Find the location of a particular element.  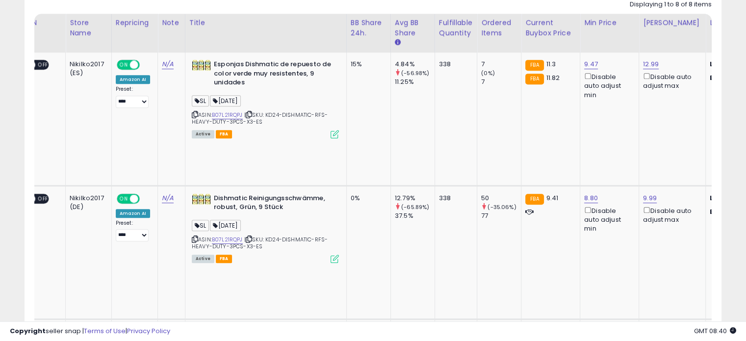

b: Dishmatic Reinigungsschwämme, robust, Grün, 9 Stück is located at coordinates (273, 204).